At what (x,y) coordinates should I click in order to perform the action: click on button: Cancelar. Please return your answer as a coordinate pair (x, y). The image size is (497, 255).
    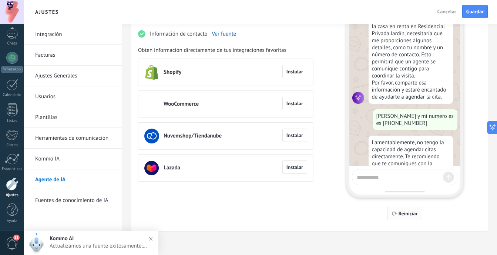
    Looking at the image, I should click on (447, 11).